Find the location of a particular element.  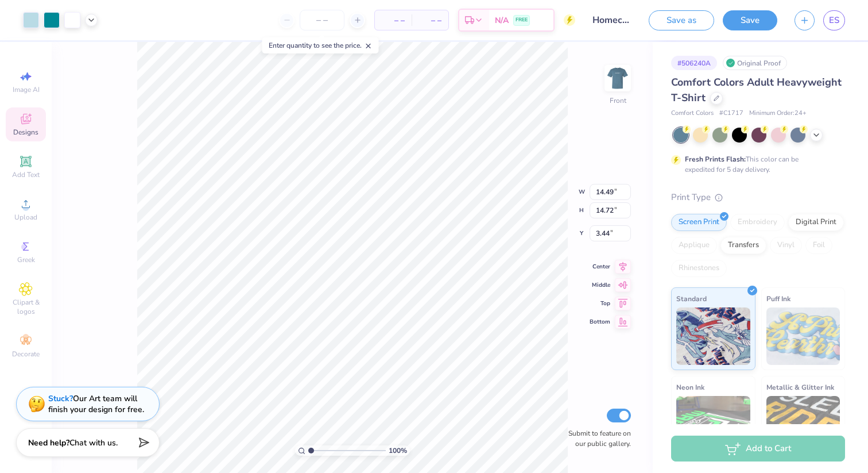

span: Upload is located at coordinates (26, 217).